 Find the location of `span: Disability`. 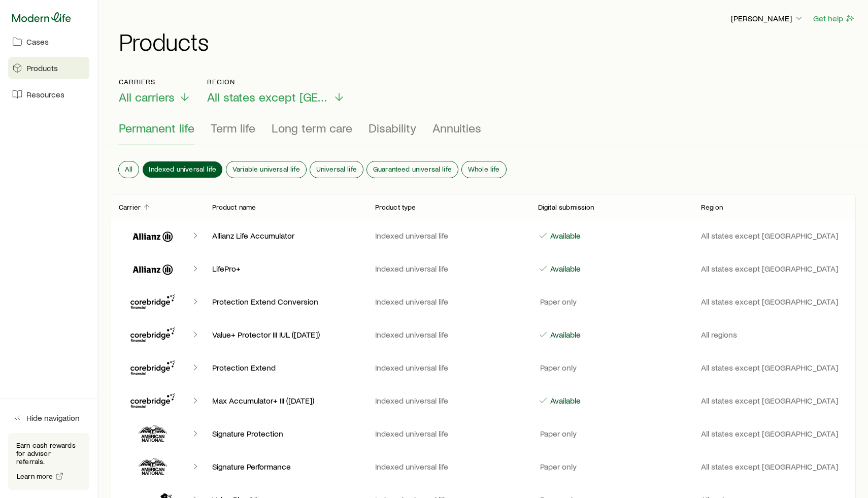

span: Disability is located at coordinates (392, 128).